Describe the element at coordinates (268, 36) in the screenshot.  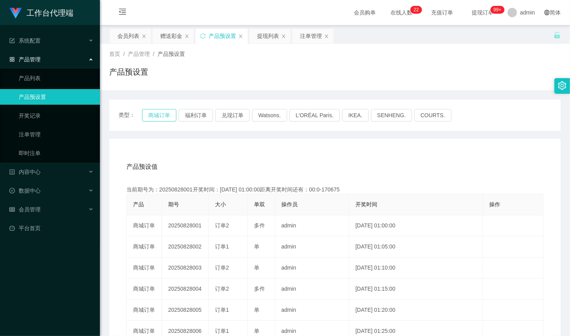
I see `div: 提现列表` at that location.